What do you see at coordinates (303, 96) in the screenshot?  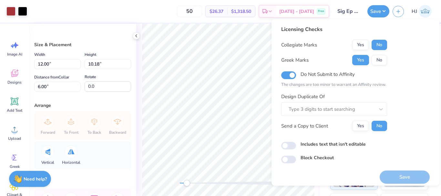 I see `label: Design Duplicate Of` at bounding box center [303, 96].